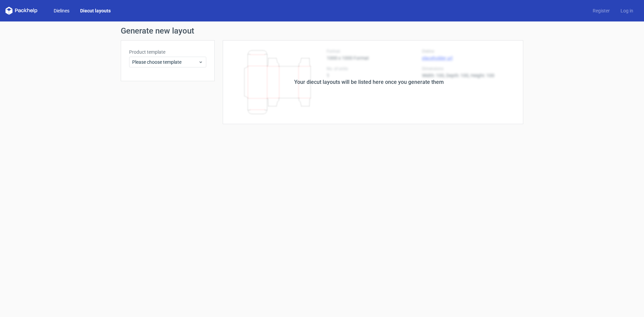 Image resolution: width=644 pixels, height=317 pixels. What do you see at coordinates (62, 11) in the screenshot?
I see `a: Dielines` at bounding box center [62, 11].